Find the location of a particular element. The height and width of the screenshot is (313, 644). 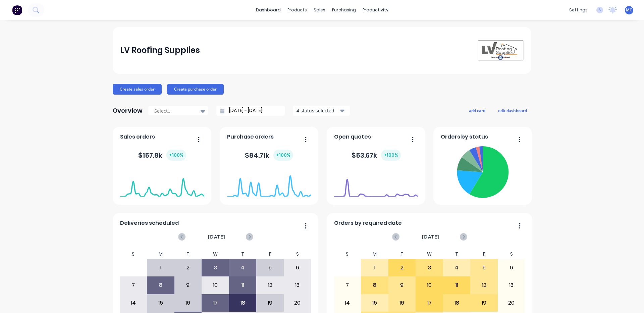

span: Orders by required date is located at coordinates (368, 223).